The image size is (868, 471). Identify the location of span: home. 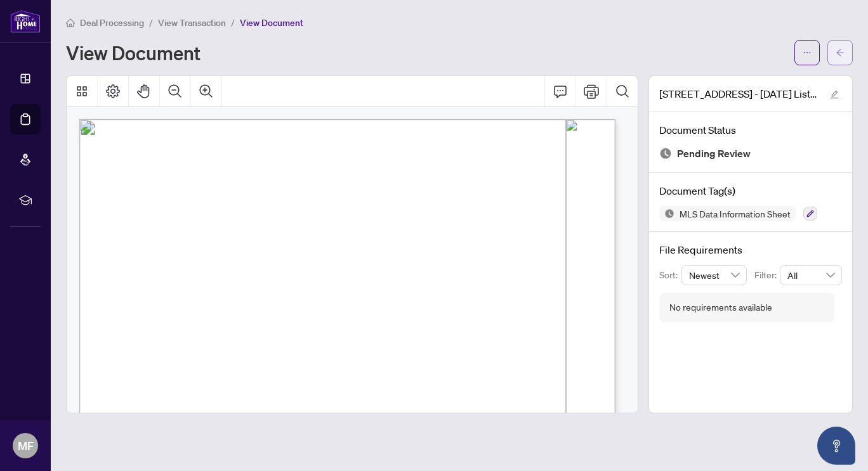
(70, 23).